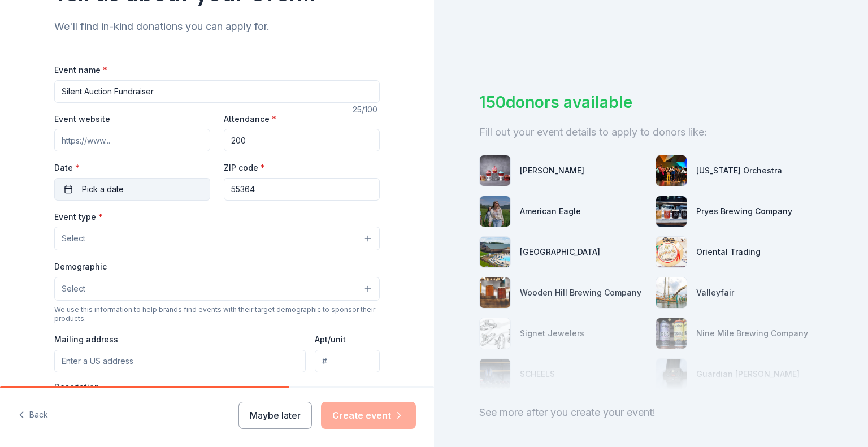 This screenshot has height=447, width=868. I want to click on label: Date, so click(132, 168).